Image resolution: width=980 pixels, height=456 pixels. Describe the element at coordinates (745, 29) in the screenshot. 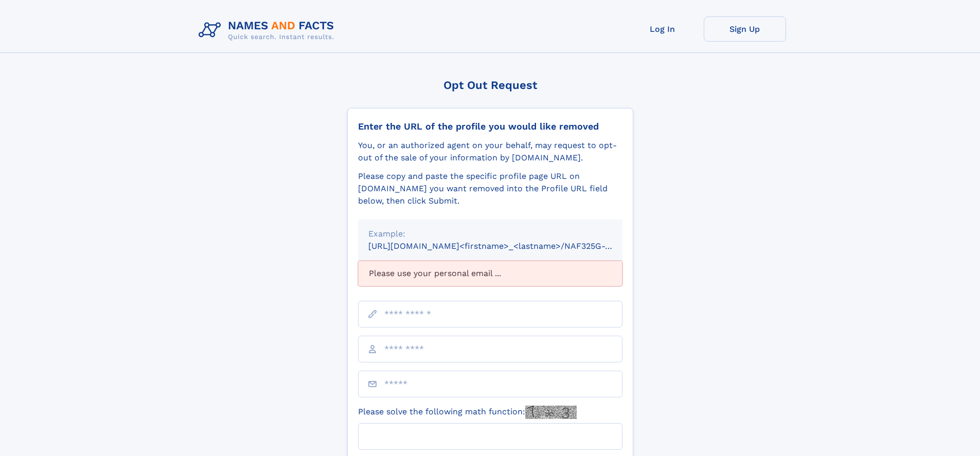

I see `a: Sign Up` at that location.